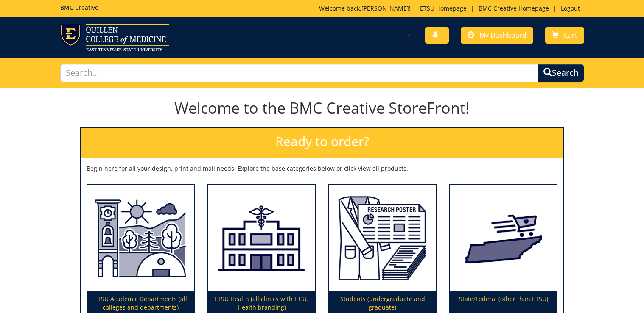  What do you see at coordinates (451, 9) in the screenshot?
I see `p: Welcome back, ! | | |` at bounding box center [451, 9].